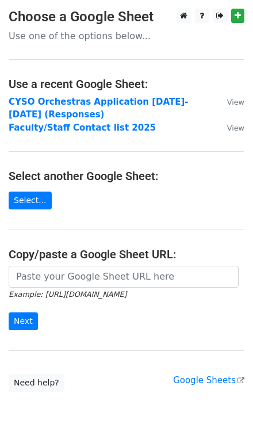  Describe the element at coordinates (124, 276) in the screenshot. I see `input: Paste your Google Sheet URL here` at that location.